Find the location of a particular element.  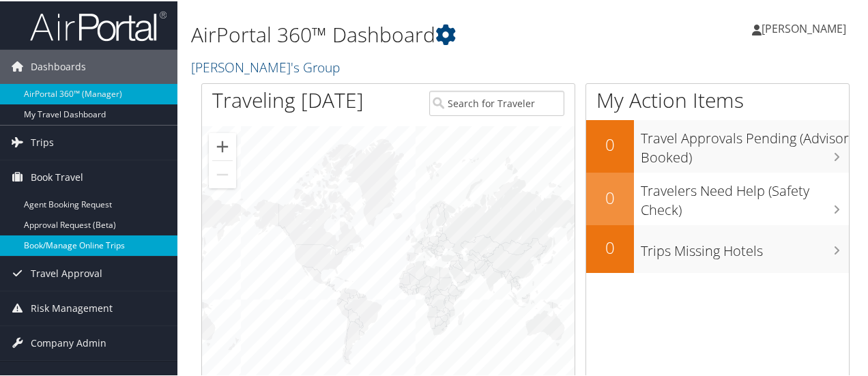

span: Book Travel is located at coordinates (57, 176).